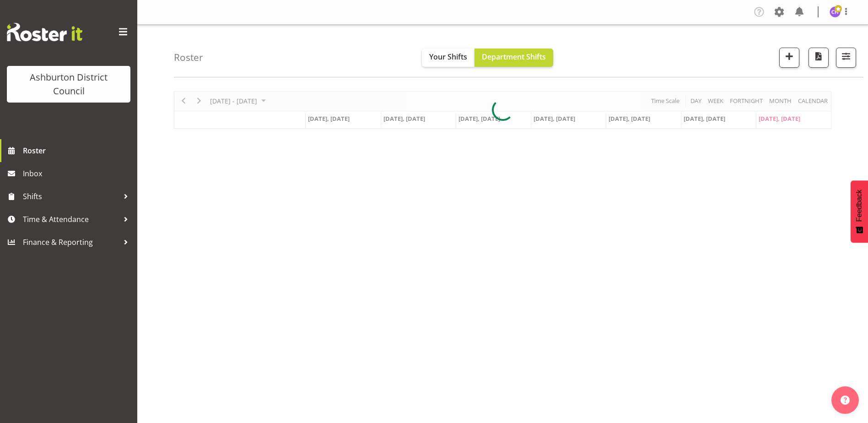 This screenshot has height=423, width=868. Describe the element at coordinates (71, 219) in the screenshot. I see `span: Time & Attendance` at that location.